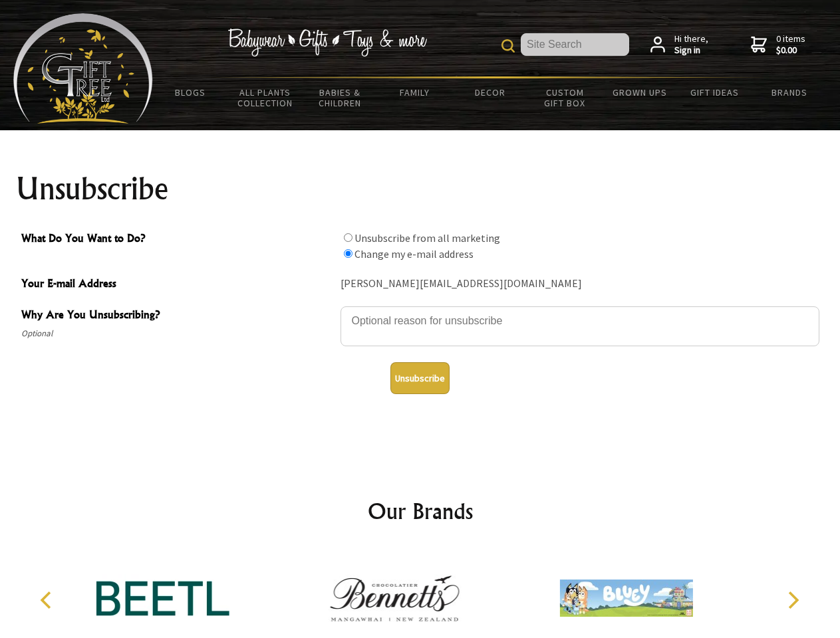  Describe the element at coordinates (413, 254) in the screenshot. I see `label: Change my e-mail address` at that location.